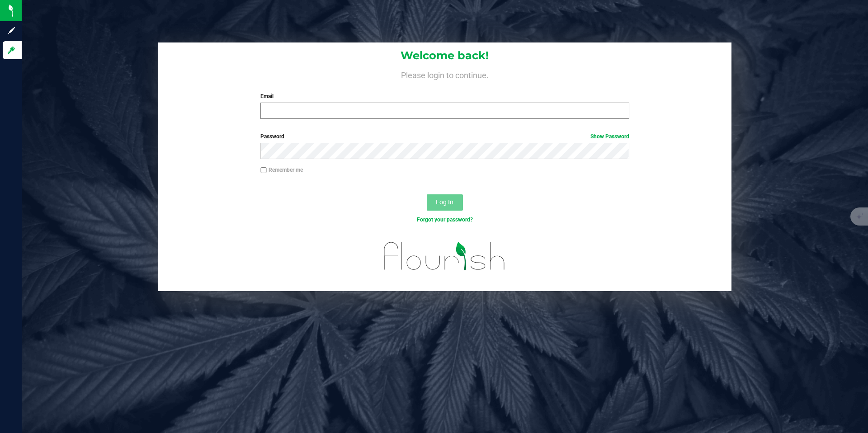 The width and height of the screenshot is (868, 433). I want to click on inline-svg: Log in, so click(12, 50).